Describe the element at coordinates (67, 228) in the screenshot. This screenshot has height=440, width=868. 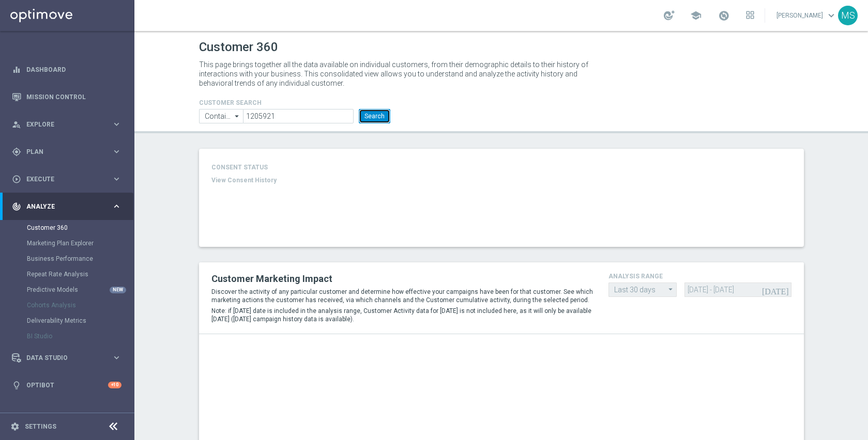
I see `a: Customer 360` at that location.